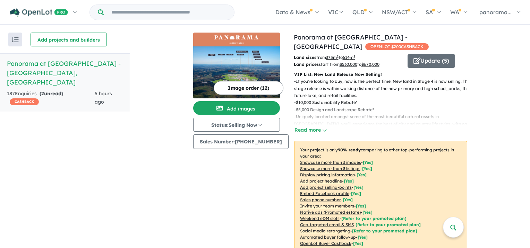 The height and width of the screenshot is (248, 530). I want to click on u: Automated buyer follow-up, so click(327, 237).